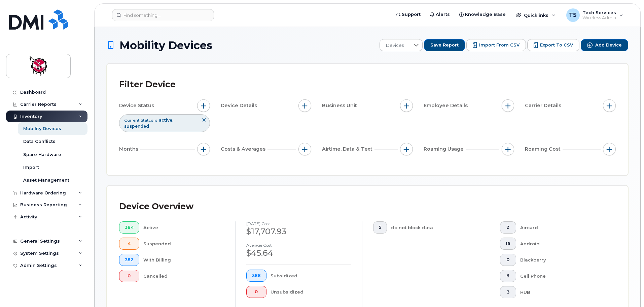  What do you see at coordinates (380, 227) in the screenshot?
I see `button: 5` at bounding box center [380, 227].